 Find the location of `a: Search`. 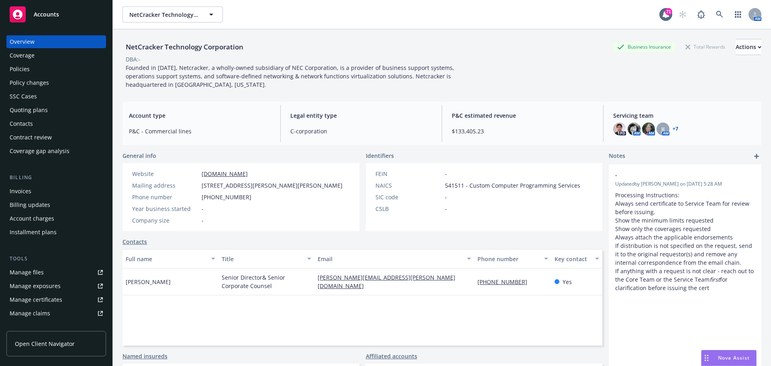

a: Search is located at coordinates (720, 14).